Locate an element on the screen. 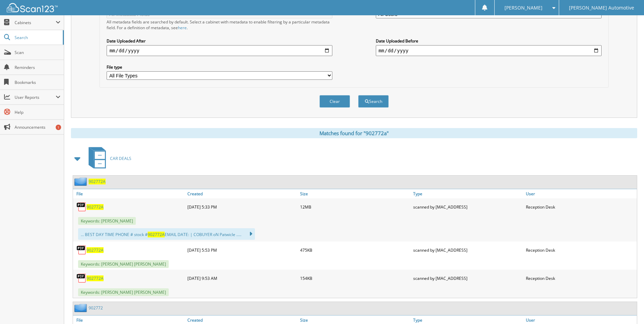 Image resolution: width=644 pixels, height=324 pixels. a: Type is located at coordinates (468, 194).